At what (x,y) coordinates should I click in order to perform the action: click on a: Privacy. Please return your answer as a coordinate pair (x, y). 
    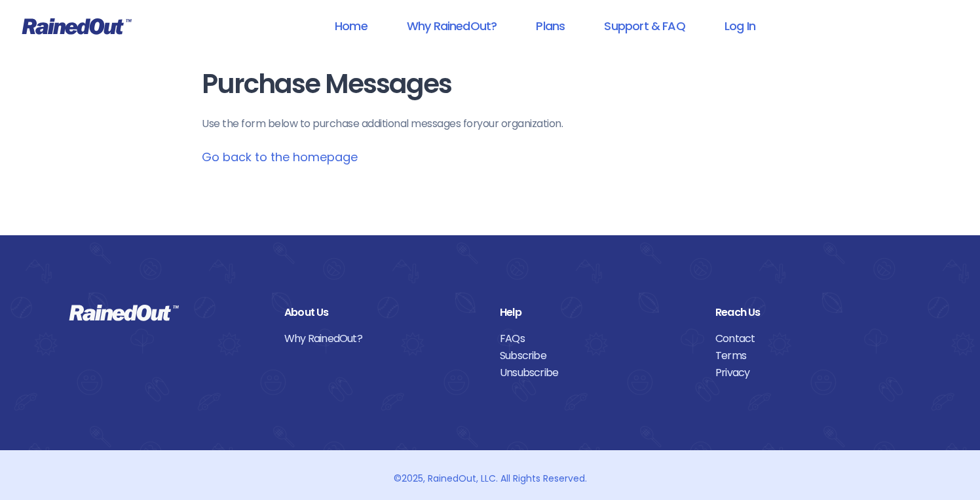
    Looking at the image, I should click on (813, 372).